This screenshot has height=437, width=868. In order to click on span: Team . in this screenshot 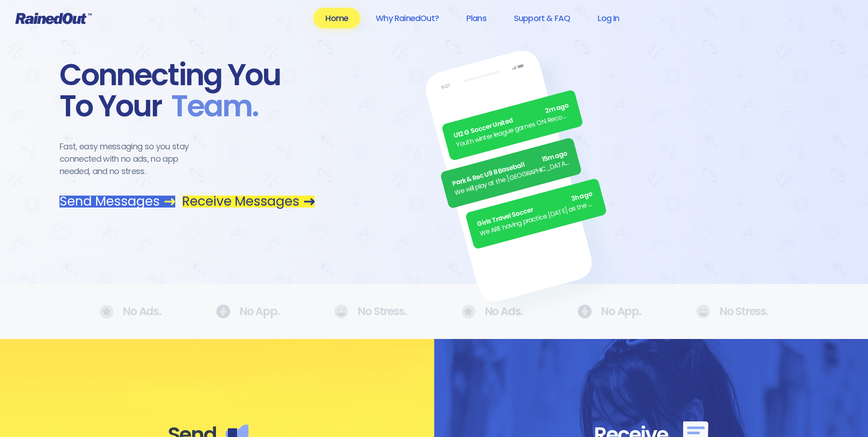, I will do `click(210, 106)`.